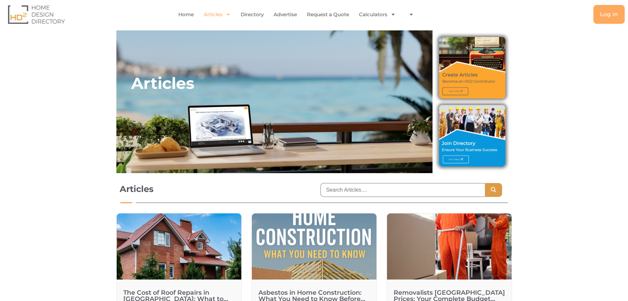 The height and width of the screenshot is (301, 628). What do you see at coordinates (377, 15) in the screenshot?
I see `a: Calculators` at bounding box center [377, 15].